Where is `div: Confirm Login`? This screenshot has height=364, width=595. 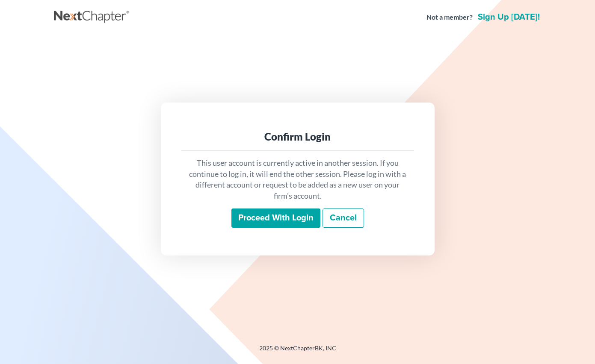 div: Confirm Login is located at coordinates (298, 137).